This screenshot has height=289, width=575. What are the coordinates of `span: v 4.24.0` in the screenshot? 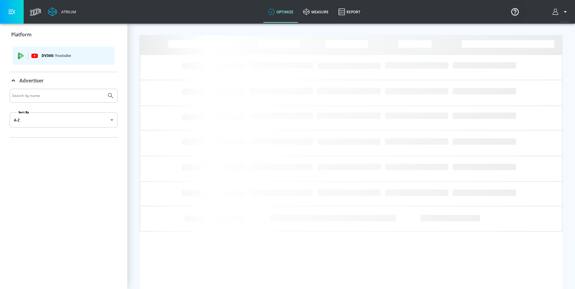 It's located at (565, 22).